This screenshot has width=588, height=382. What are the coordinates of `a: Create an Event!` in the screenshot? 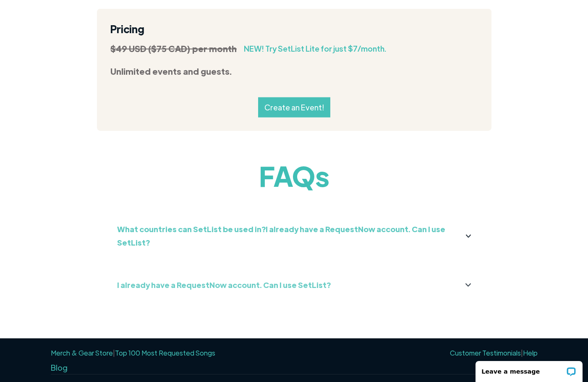 It's located at (294, 107).